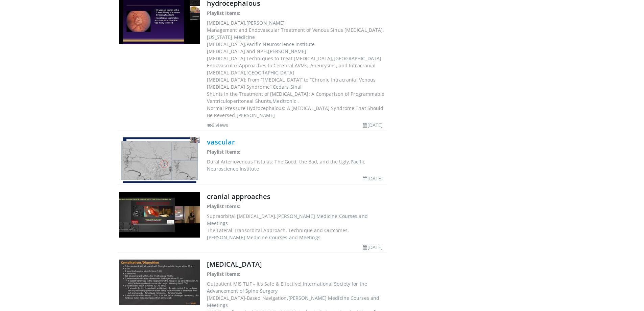 This screenshot has height=311, width=644. What do you see at coordinates (160, 160) in the screenshot?
I see `img: vascular` at bounding box center [160, 160].